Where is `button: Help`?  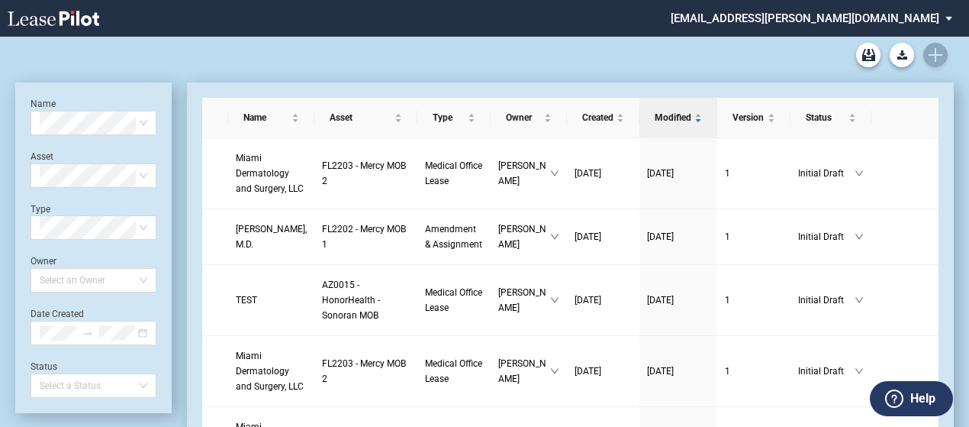
button: Help is located at coordinates (911, 398).